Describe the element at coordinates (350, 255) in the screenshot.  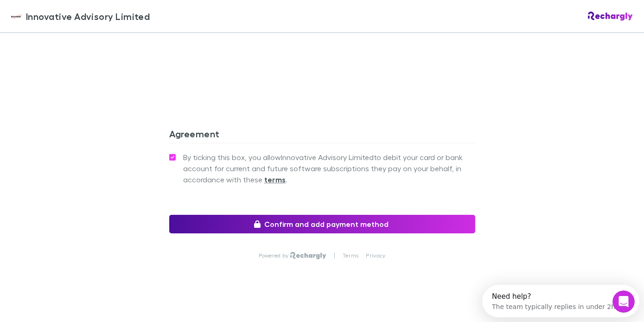
I see `a: Terms` at that location.